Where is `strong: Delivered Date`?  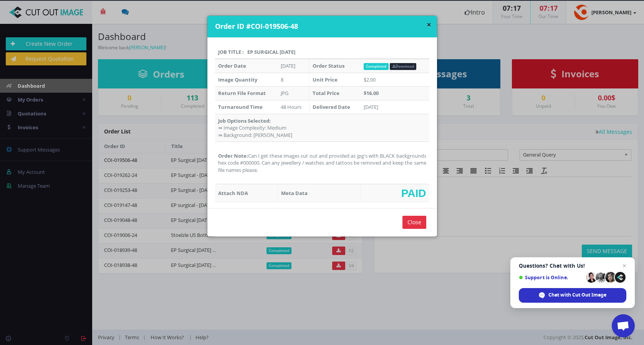 strong: Delivered Date is located at coordinates (331, 107).